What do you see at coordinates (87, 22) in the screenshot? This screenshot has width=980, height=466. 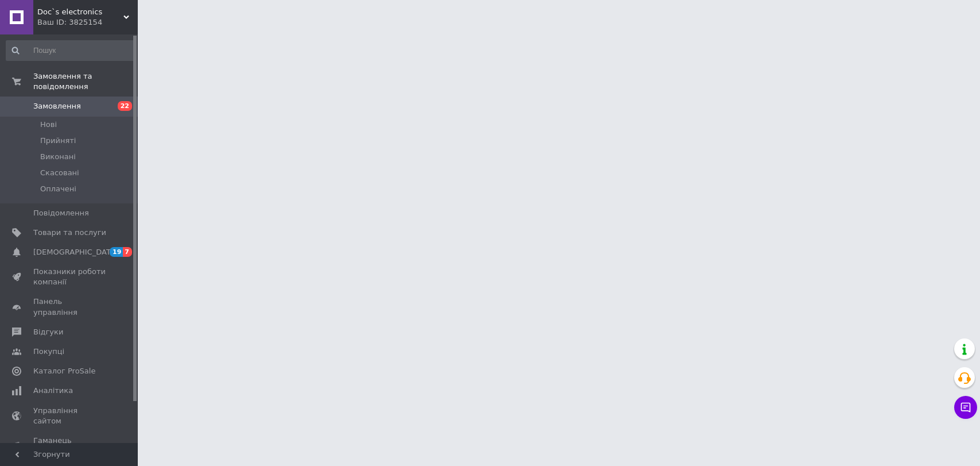 I see `div: Ваш ID: 3825154` at bounding box center [87, 22].